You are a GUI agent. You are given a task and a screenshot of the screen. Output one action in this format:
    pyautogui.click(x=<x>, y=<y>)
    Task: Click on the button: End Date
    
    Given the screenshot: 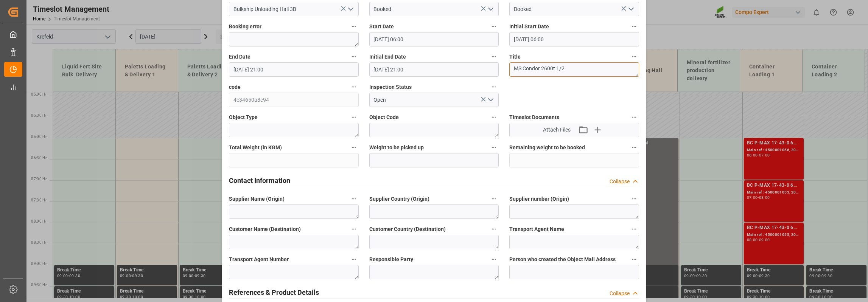 What is the action you would take?
    pyautogui.click(x=354, y=57)
    